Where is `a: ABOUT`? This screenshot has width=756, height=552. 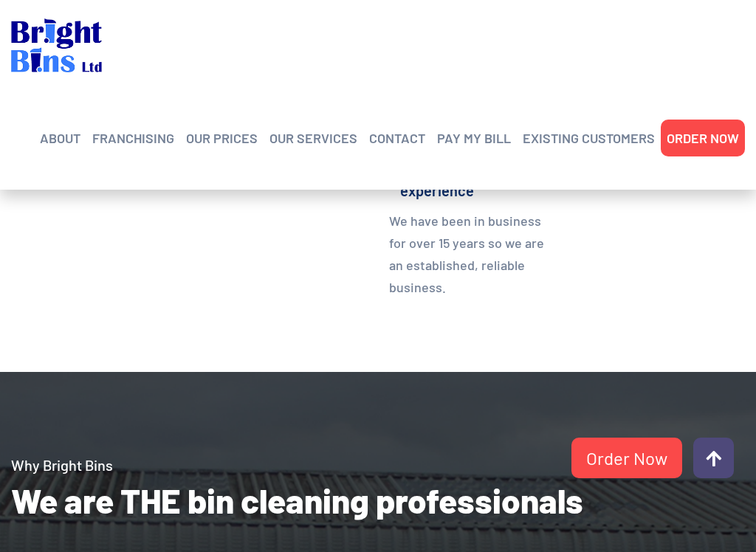
a: ABOUT is located at coordinates (60, 138).